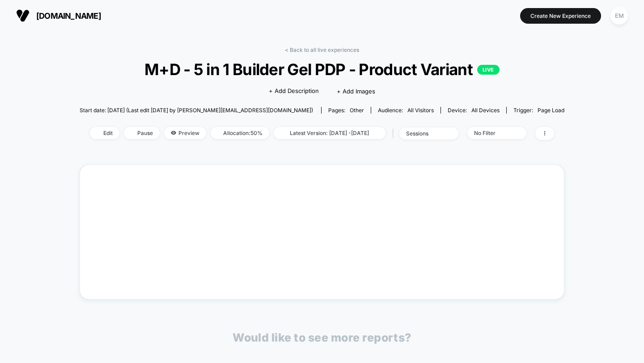 Image resolution: width=644 pixels, height=363 pixels. I want to click on span: Preview, so click(185, 133).